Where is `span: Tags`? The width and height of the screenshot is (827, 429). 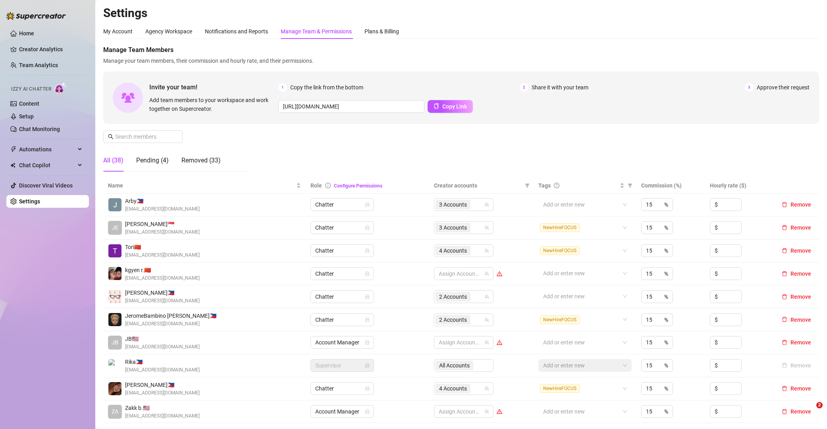
span: Tags is located at coordinates (544, 185).